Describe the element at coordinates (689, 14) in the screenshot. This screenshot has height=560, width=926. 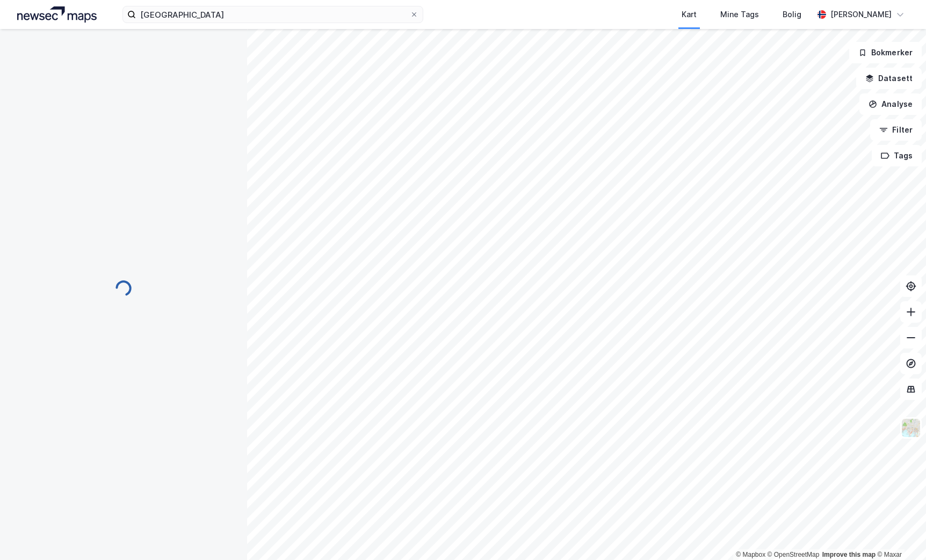
I see `div: Kart` at that location.